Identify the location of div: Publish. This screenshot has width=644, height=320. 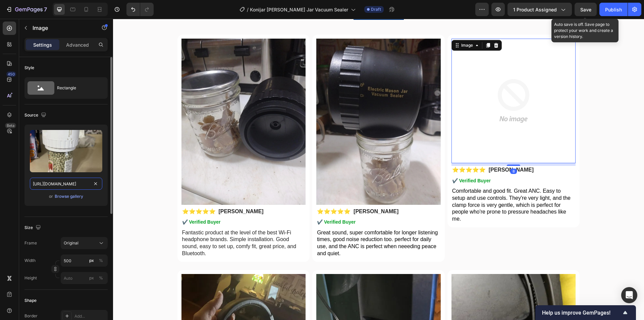
(614, 9).